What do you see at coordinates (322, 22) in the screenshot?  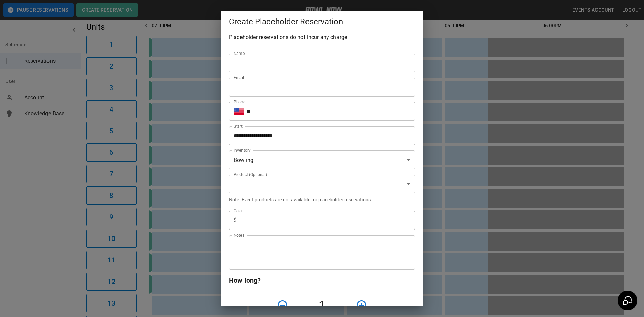 I see `h5: Create Placeholder Reservation` at bounding box center [322, 22].